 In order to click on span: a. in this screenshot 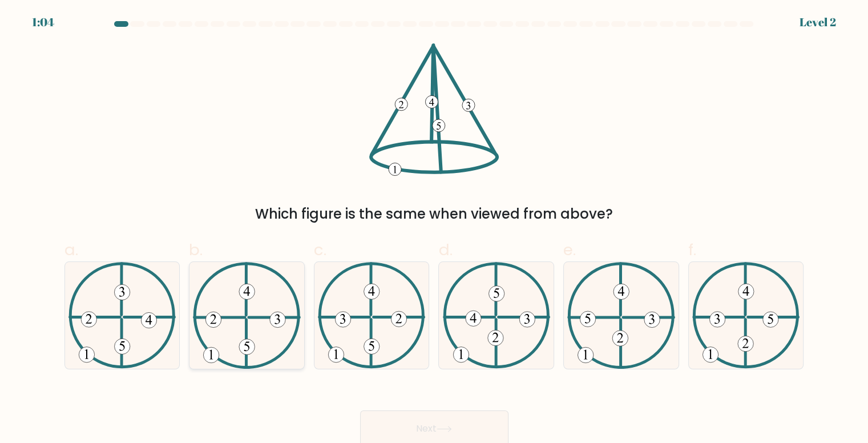, I will do `click(72, 249)`.